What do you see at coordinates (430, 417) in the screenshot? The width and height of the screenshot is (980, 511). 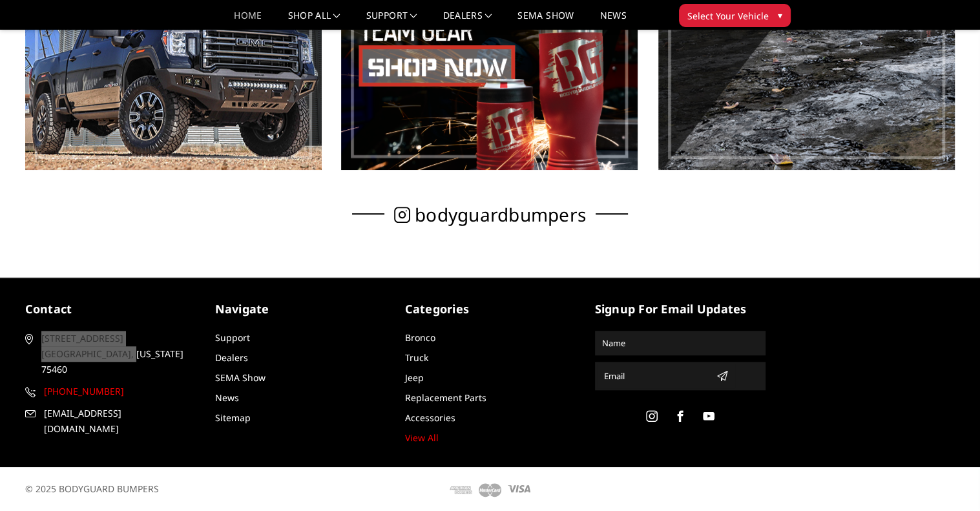 I see `a: Accessories` at bounding box center [430, 417].